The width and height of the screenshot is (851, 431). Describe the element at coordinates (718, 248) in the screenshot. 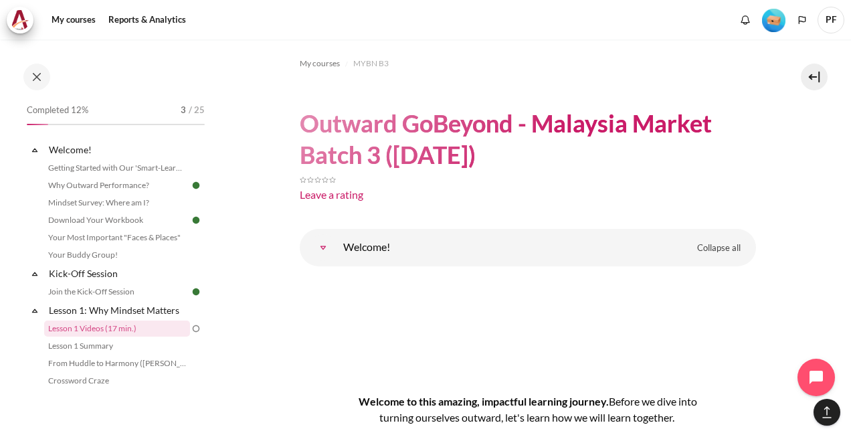

I see `span: Collapse all` at that location.